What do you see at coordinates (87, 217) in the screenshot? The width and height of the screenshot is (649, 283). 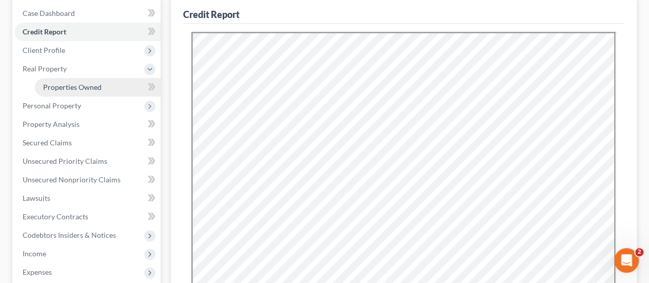 I see `a: Executory Contracts` at bounding box center [87, 217].